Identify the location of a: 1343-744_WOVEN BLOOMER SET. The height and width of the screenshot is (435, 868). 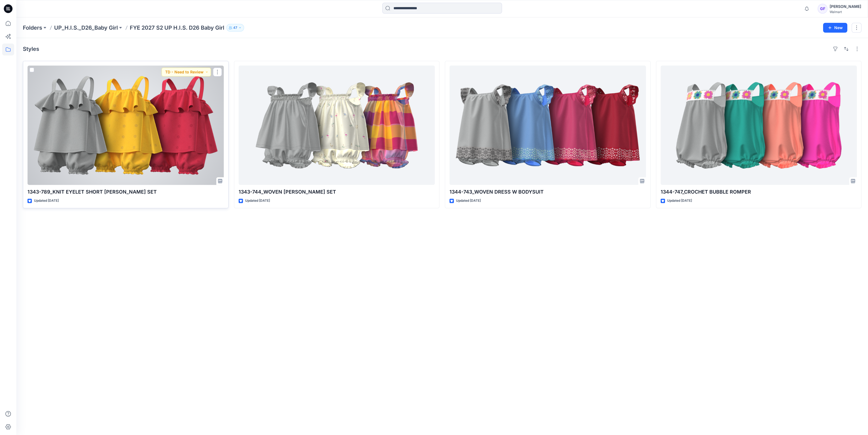
(337, 125).